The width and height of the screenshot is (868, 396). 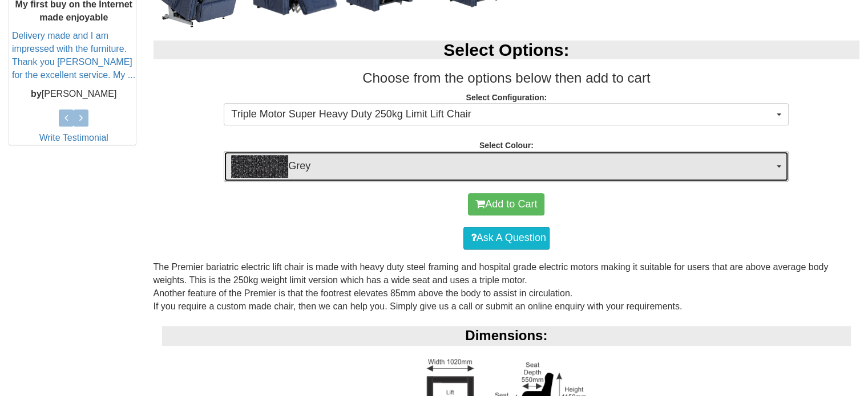 What do you see at coordinates (506, 115) in the screenshot?
I see `button: Triple Motor Super Heavy Duty 250kg Limit Lift Chair` at bounding box center [506, 115].